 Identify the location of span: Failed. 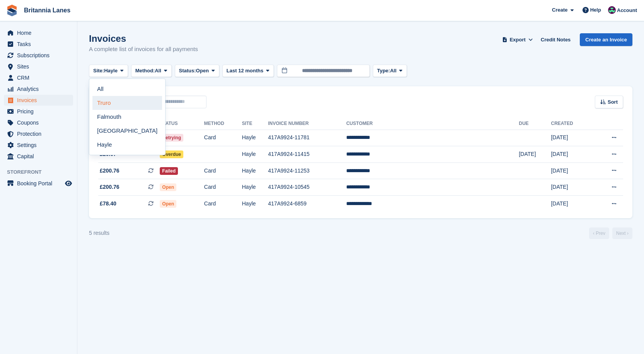
(169, 172).